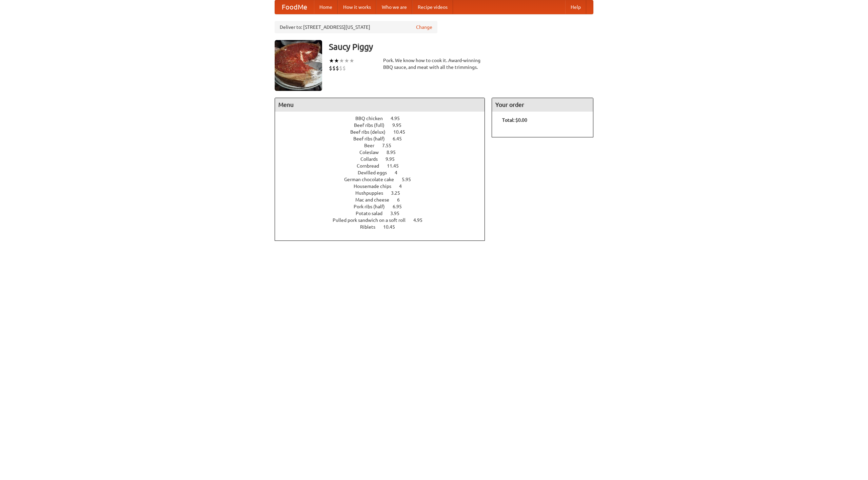  Describe the element at coordinates (395, 7) in the screenshot. I see `a: Who we are` at that location.